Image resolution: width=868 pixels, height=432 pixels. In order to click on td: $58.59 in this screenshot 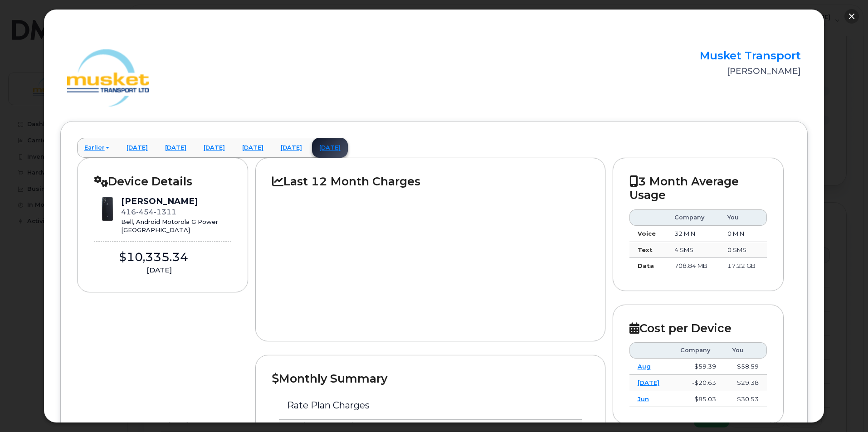, I will do `click(746, 367)`.